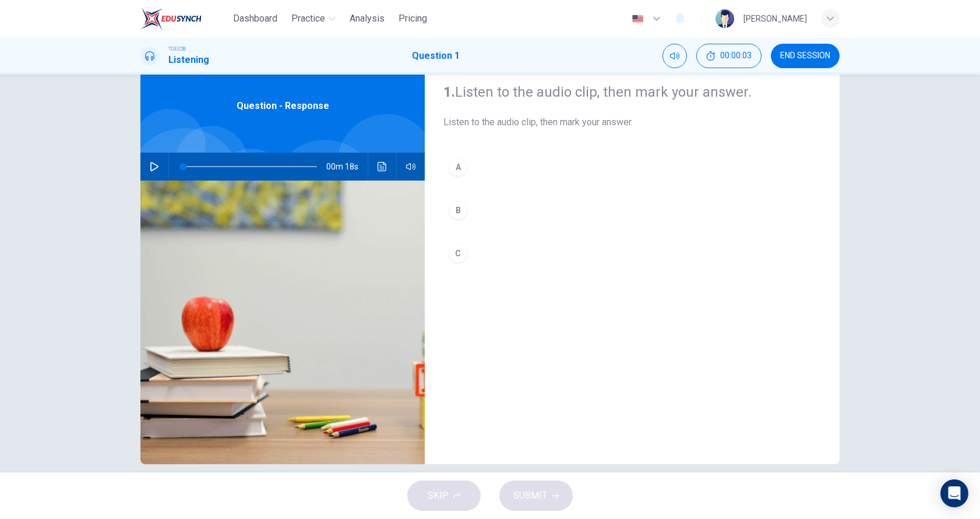 The height and width of the screenshot is (519, 980). Describe the element at coordinates (283, 323) in the screenshot. I see `img: Question - Response` at that location.